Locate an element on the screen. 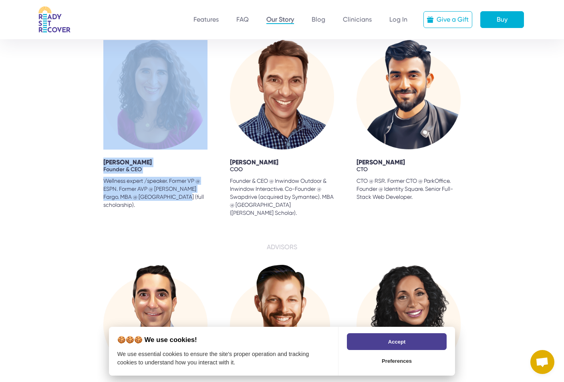 The image size is (564, 382). img: Daniel is located at coordinates (408, 95).